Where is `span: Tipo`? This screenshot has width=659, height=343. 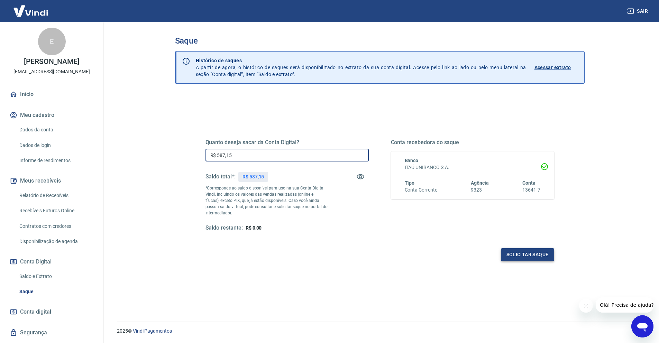 span: Tipo is located at coordinates (410, 183).